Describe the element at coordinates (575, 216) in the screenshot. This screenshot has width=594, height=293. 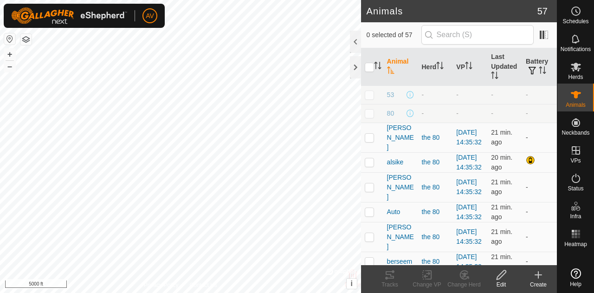
I see `span: Infra` at that location.